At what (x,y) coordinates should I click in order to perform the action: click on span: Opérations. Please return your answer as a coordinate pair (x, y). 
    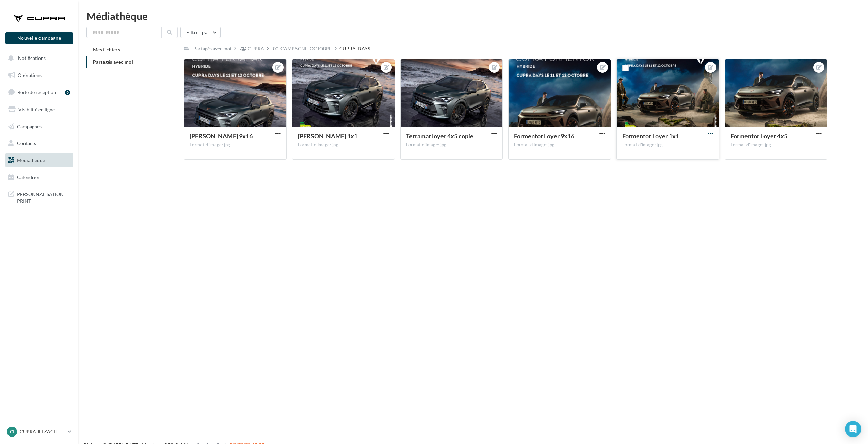
    Looking at the image, I should click on (30, 75).